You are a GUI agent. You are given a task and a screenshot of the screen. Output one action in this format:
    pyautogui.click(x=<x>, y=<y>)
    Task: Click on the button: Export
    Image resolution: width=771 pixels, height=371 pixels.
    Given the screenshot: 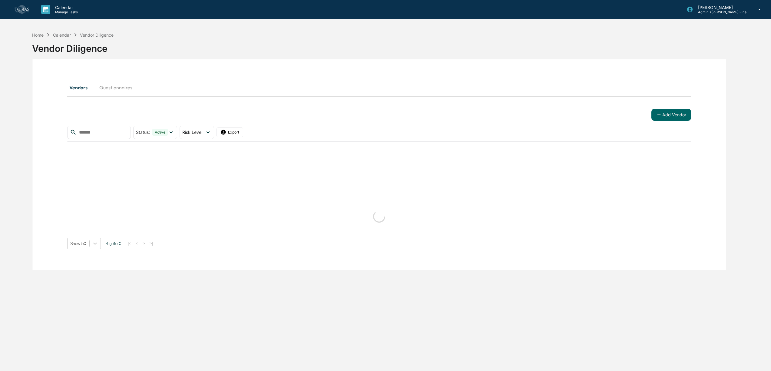 What is the action you would take?
    pyautogui.click(x=230, y=132)
    